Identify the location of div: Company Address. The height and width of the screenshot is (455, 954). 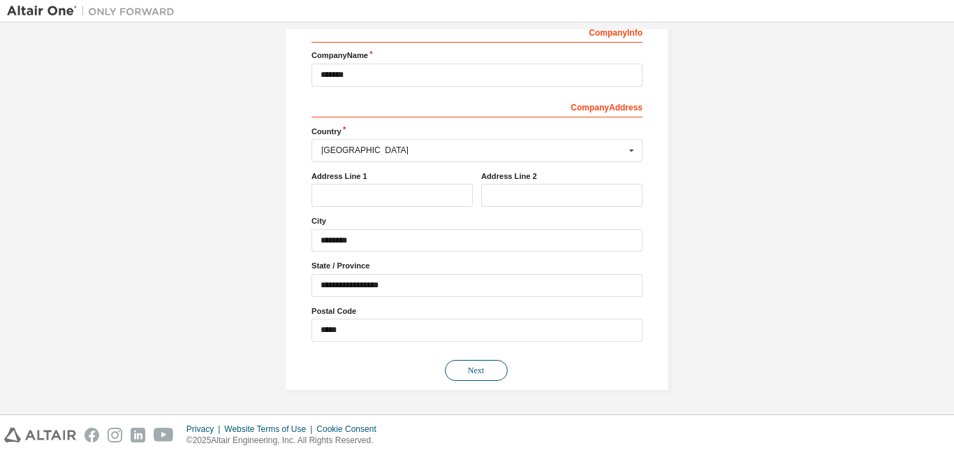
(477, 106).